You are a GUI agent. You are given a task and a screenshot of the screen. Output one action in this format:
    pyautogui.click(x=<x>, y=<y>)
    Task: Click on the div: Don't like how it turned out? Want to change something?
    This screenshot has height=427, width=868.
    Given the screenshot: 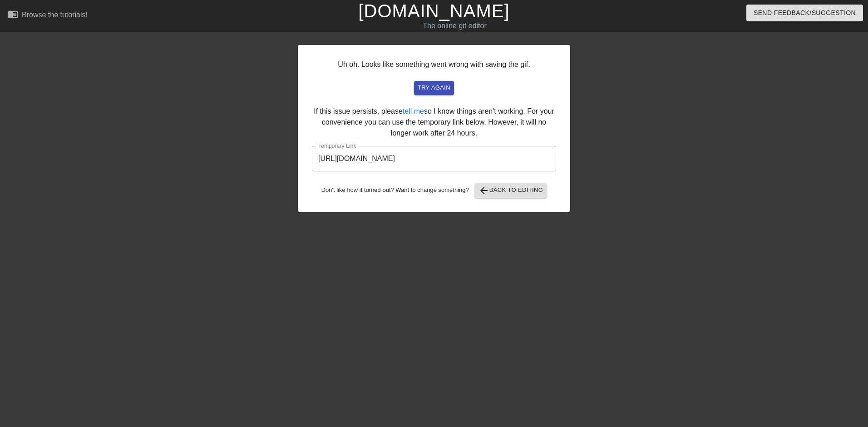 What is the action you would take?
    pyautogui.click(x=434, y=190)
    